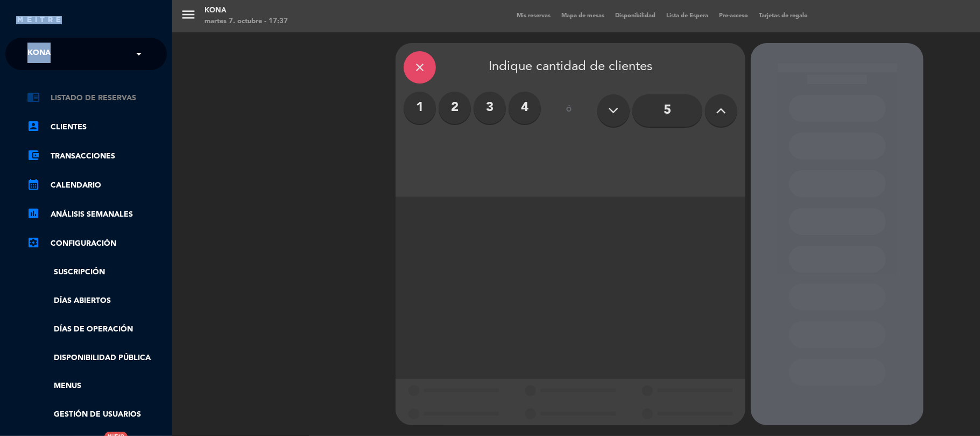 Image resolution: width=980 pixels, height=436 pixels. I want to click on a: Gestión de usuarios, so click(97, 414).